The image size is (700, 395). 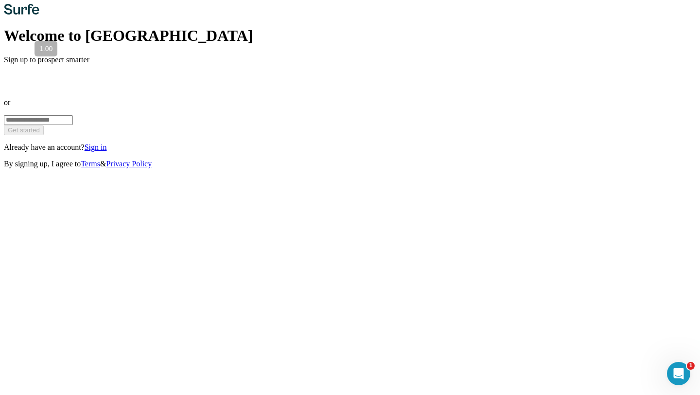 What do you see at coordinates (44, 147) in the screenshot?
I see `span: Already have an account?` at bounding box center [44, 147].